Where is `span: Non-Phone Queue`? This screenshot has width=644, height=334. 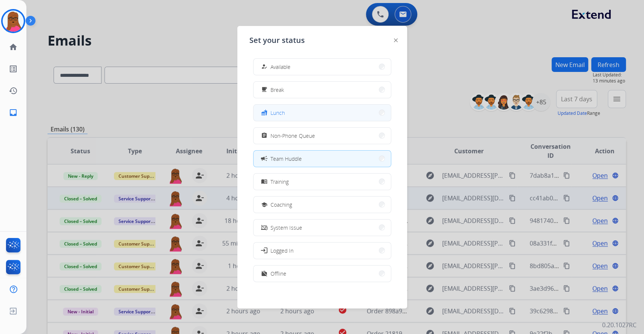 span: Non-Phone Queue is located at coordinates (293, 135).